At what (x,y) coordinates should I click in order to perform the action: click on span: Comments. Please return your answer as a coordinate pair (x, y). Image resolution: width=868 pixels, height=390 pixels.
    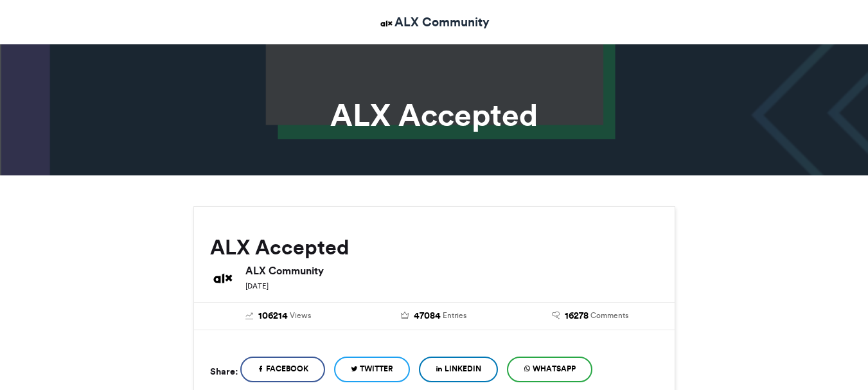
    Looking at the image, I should click on (610, 316).